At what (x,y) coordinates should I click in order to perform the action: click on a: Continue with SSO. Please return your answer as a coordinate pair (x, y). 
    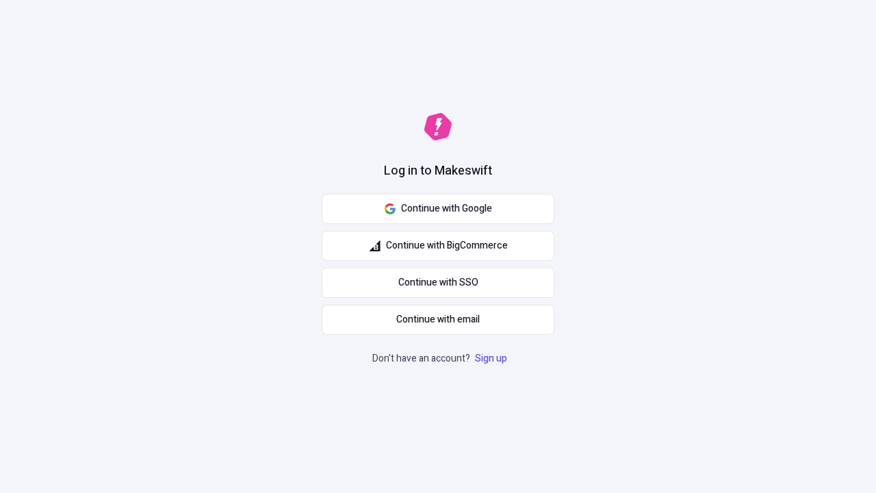
    Looking at the image, I should click on (438, 283).